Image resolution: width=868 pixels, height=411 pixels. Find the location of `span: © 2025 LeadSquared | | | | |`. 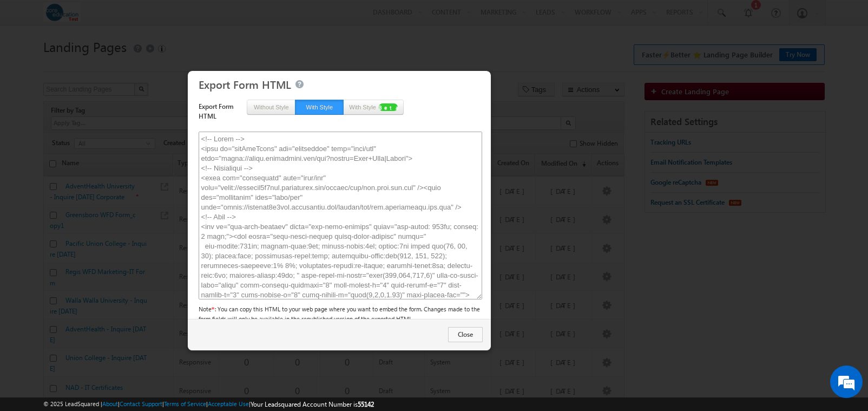

span: © 2025 LeadSquared | | | | | is located at coordinates (208, 404).